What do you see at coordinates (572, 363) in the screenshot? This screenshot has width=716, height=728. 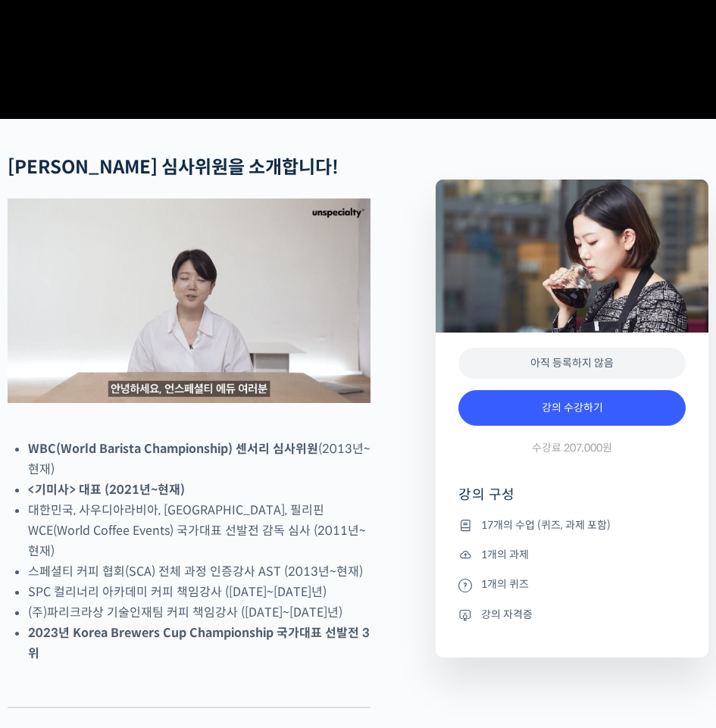 I see `div: 아직 등록하지 않음` at bounding box center [572, 363].